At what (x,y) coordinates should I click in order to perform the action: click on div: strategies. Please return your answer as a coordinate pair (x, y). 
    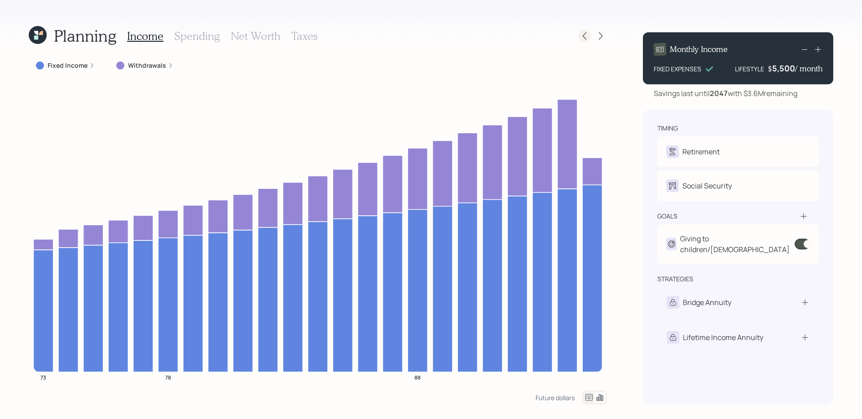
    Looking at the image, I should click on (675, 279).